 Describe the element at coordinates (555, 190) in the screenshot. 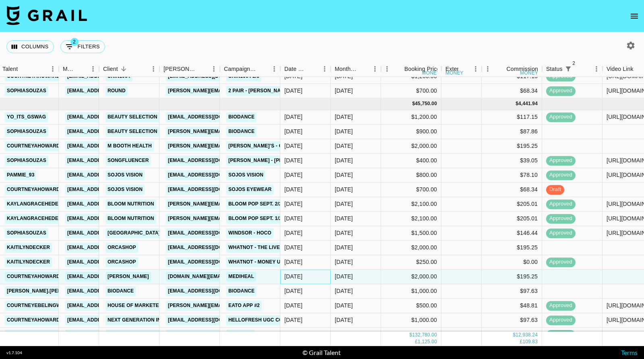

I see `span: draft` at that location.